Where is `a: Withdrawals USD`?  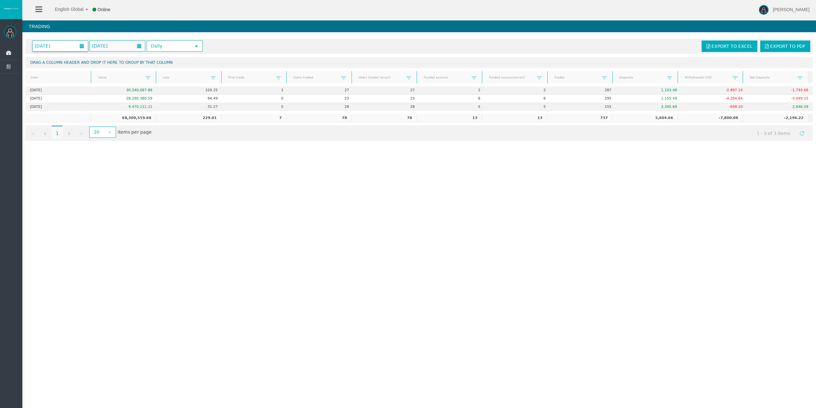
a: Withdrawals USD is located at coordinates (706, 77).